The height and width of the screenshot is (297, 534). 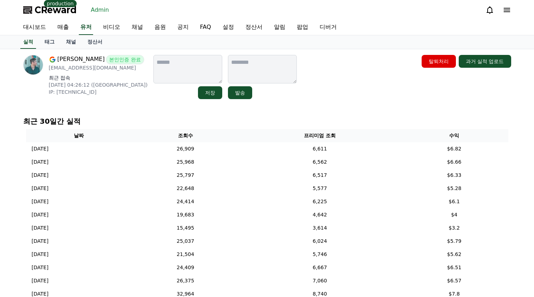 What do you see at coordinates (56, 10) in the screenshot?
I see `span: CReward` at bounding box center [56, 10].